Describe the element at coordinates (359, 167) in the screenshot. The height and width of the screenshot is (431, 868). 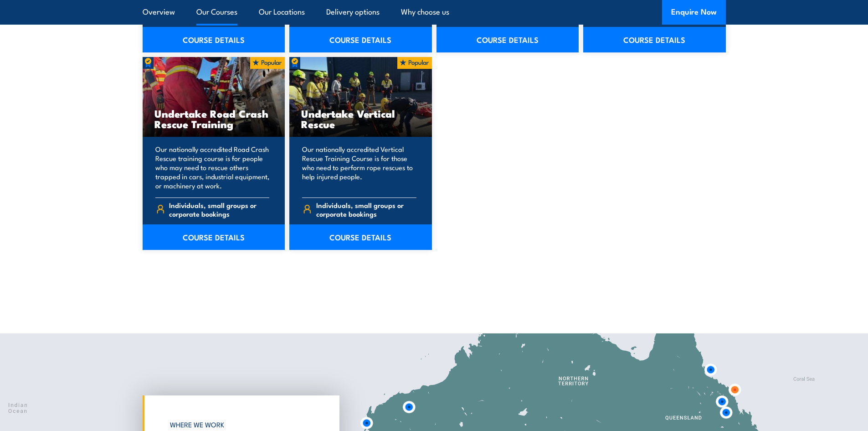
I see `p: Our nationally accredited Vertical Rescue Training Course is for those who need to perform rope r...` at that location.